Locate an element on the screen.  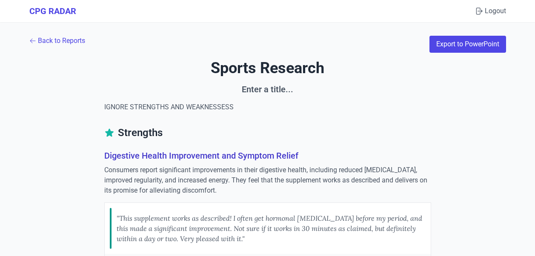
h2: Enter a title... is located at coordinates (268, 89).